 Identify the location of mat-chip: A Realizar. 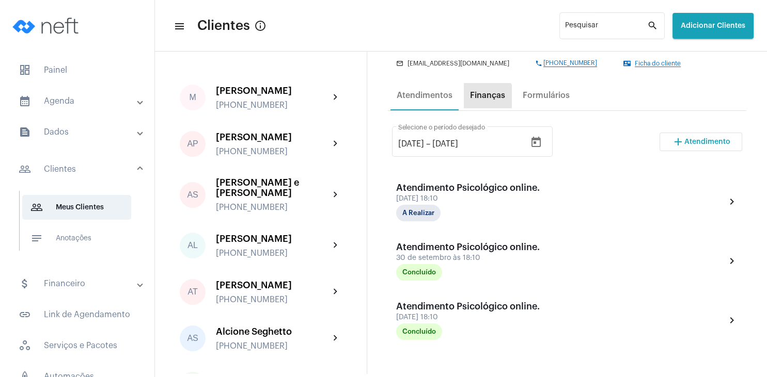
(418, 213).